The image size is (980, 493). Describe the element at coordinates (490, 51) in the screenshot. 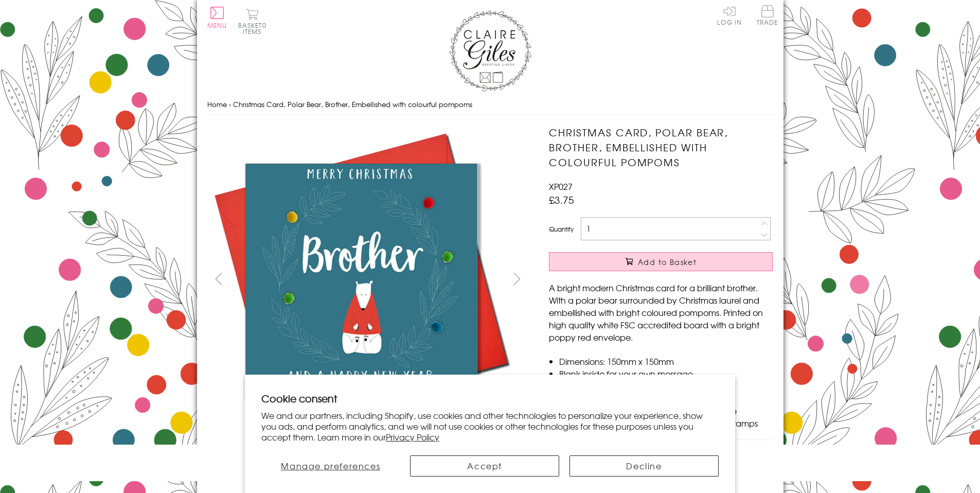

I see `img: Claire Giles Greetings Cards` at that location.